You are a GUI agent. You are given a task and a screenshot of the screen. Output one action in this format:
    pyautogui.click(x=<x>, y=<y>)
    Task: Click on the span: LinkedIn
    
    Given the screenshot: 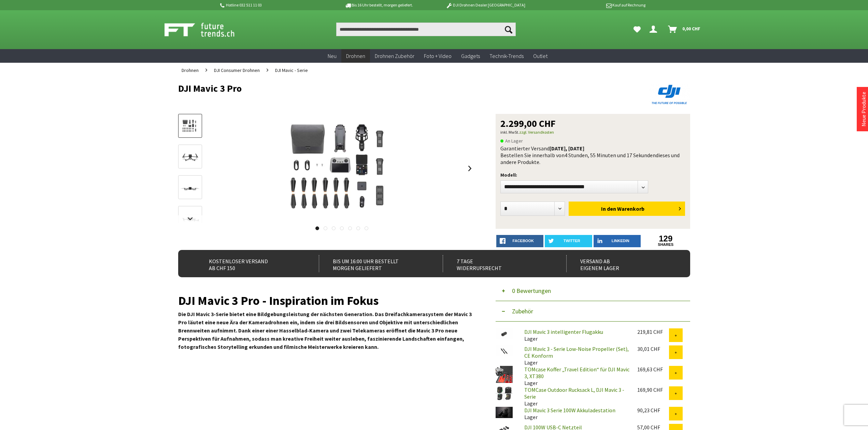 What is the action you would take?
    pyautogui.click(x=621, y=241)
    